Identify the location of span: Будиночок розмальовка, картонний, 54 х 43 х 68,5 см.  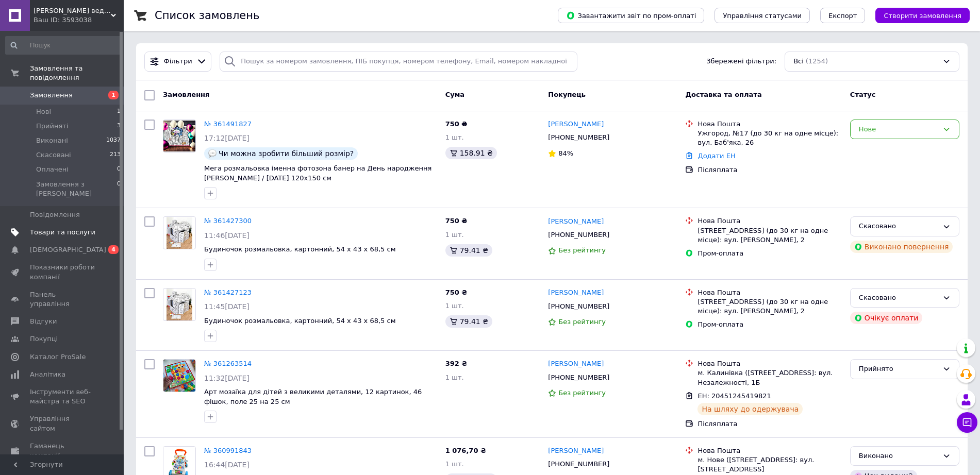
(299, 249).